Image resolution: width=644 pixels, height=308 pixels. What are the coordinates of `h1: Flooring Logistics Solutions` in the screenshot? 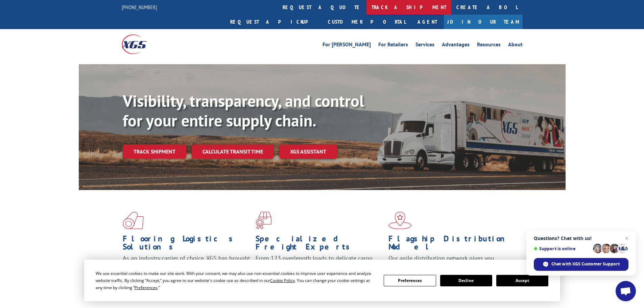 It's located at (187, 245).